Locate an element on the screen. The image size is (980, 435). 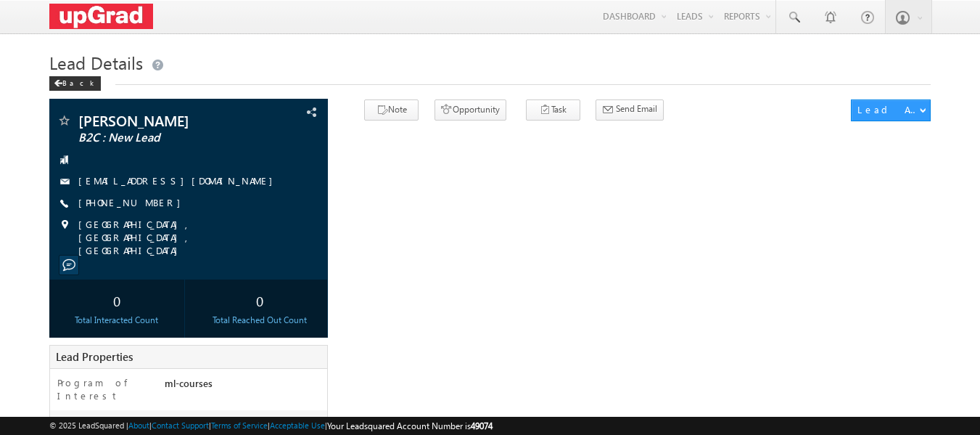
button: Lead Actions is located at coordinates (891, 110).